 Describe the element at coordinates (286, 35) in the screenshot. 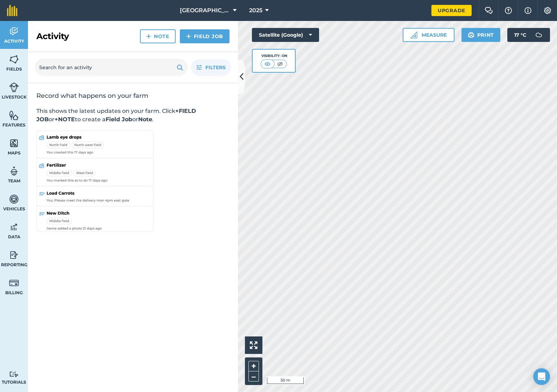

I see `button: Satellite (Google)` at that location.